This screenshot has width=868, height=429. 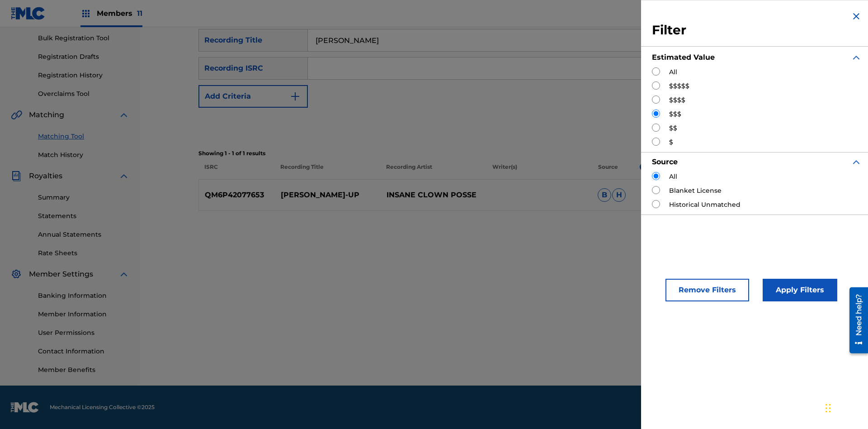 What do you see at coordinates (84, 38) in the screenshot?
I see `a: Bulk Registration Tool` at bounding box center [84, 38].